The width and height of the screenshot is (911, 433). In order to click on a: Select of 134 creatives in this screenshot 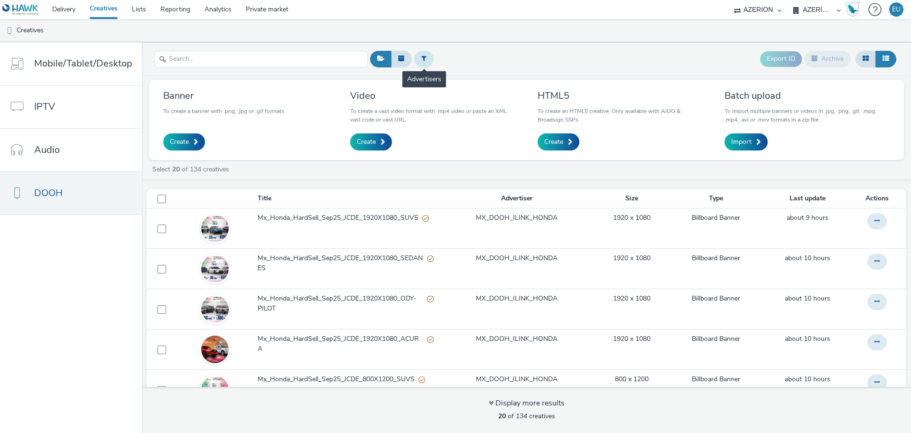, I will do `click(192, 169)`.